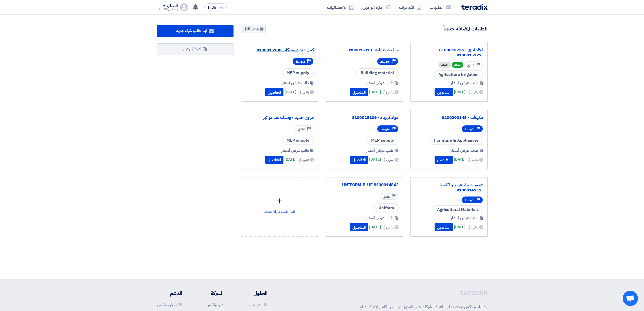 This screenshot has height=311, width=644. I want to click on a: إدارة الموردين, so click(376, 7).